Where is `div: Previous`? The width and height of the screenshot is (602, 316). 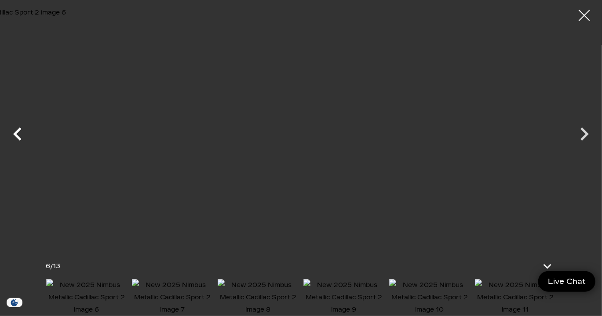
div: Previous is located at coordinates (18, 136).